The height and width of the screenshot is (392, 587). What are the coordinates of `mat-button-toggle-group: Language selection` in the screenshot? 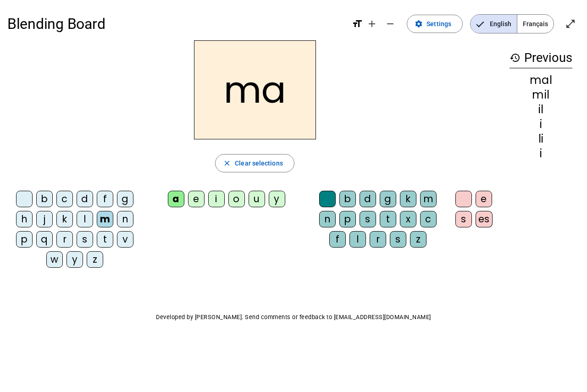 It's located at (511, 24).